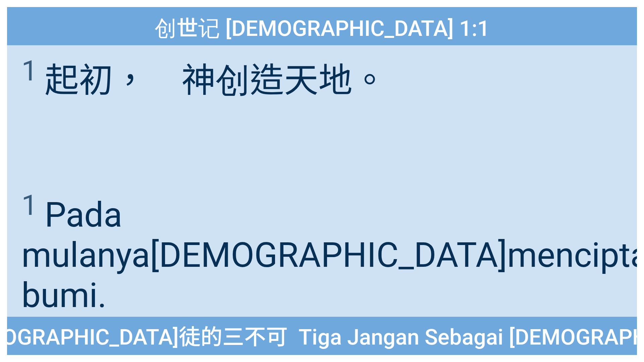 This screenshot has height=362, width=644. Describe the element at coordinates (353, 80) in the screenshot. I see `wh8064: 地` at that location.